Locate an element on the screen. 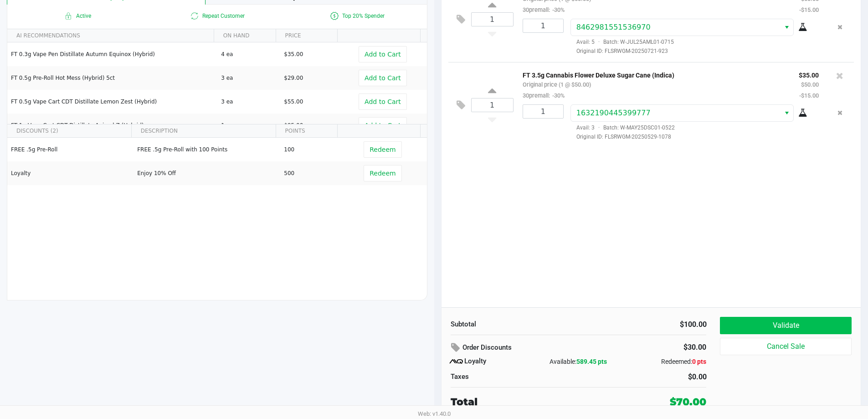 This screenshot has height=419, width=868. div: Subtotal is located at coordinates (511, 324).